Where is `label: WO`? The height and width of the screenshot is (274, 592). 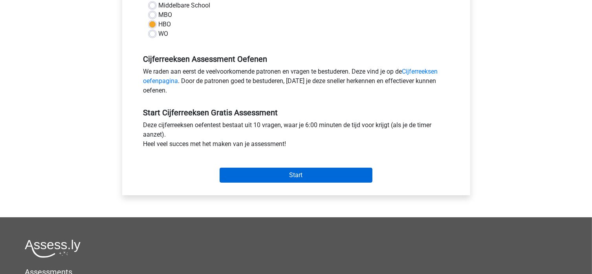
label: WO is located at coordinates (163, 34).